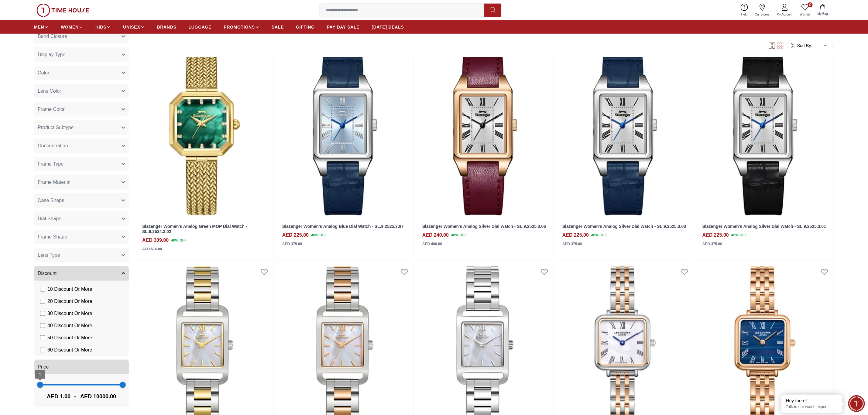 This screenshot has height=415, width=868. Describe the element at coordinates (69, 27) in the screenshot. I see `span: WOMEN` at that location.